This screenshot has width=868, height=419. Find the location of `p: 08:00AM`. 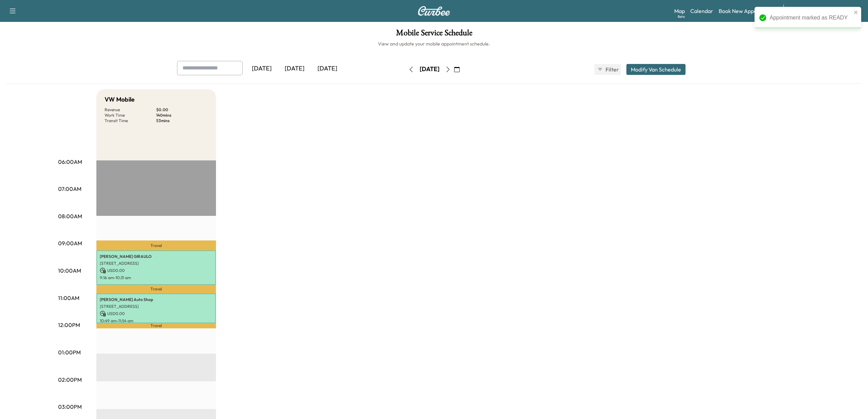

p: 08:00AM is located at coordinates (70, 216).